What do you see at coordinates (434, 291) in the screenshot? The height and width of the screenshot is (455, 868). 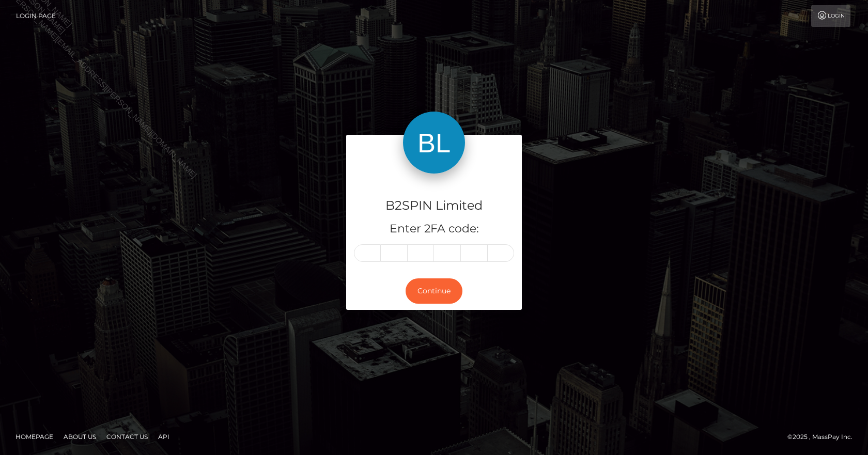 I see `button: Continue` at bounding box center [434, 291].